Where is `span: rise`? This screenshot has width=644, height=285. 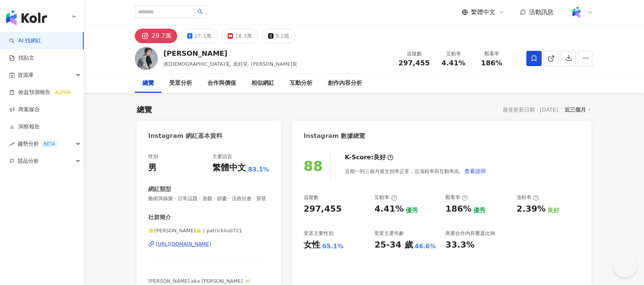 span: rise is located at coordinates (12, 144).